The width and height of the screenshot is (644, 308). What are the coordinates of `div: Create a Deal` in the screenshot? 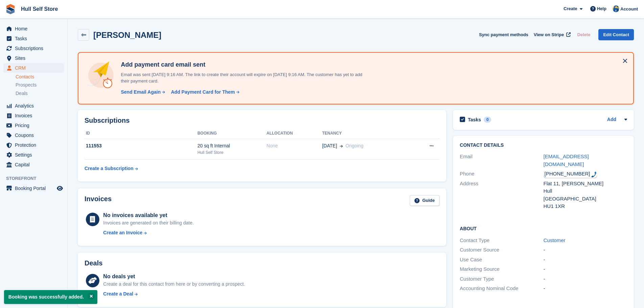 It's located at (118, 294).